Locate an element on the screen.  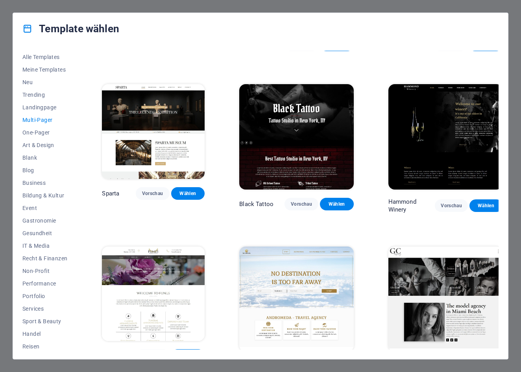
span: Sport & Beauty is located at coordinates (45, 322).